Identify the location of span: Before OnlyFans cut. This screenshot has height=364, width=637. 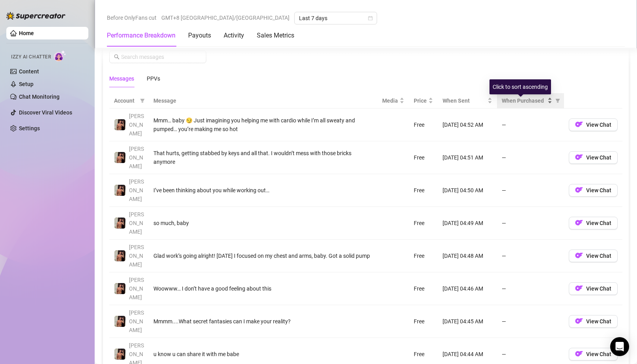
(132, 18).